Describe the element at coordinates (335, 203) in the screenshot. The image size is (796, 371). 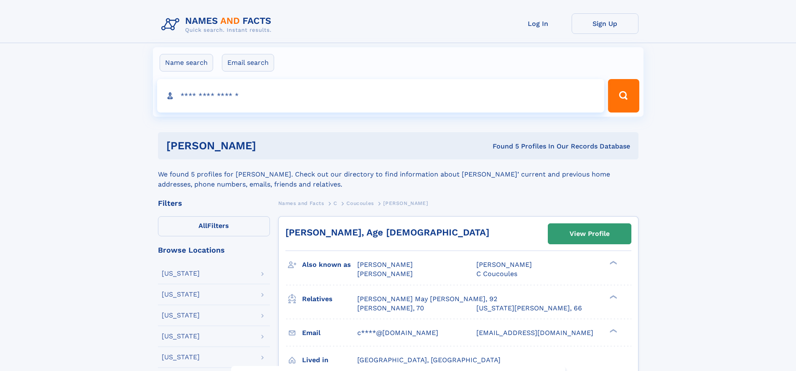
I see `span: C` at that location.